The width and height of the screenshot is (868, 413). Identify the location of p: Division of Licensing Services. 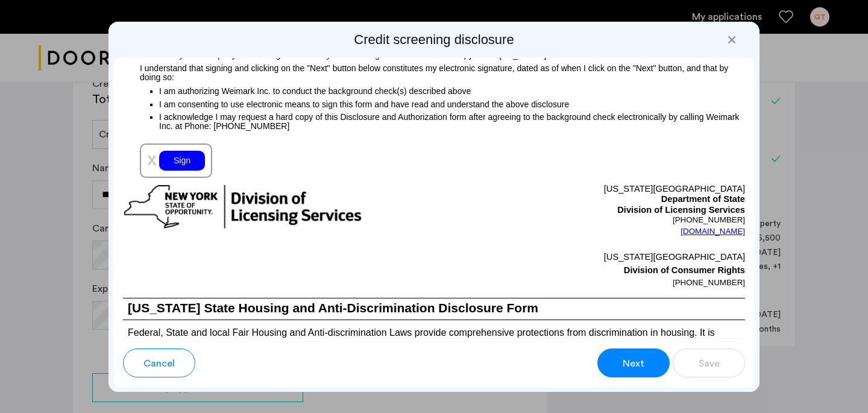
(589, 211).